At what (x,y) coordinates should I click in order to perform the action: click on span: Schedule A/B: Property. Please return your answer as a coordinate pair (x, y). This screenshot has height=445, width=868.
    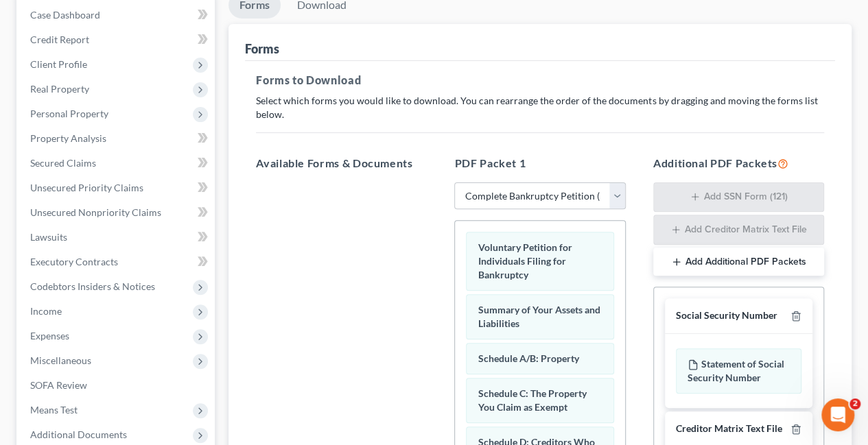
    Looking at the image, I should click on (527, 358).